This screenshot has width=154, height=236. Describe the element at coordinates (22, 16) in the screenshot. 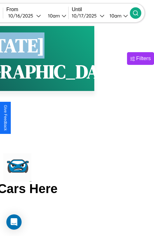

I see `div: 10 / 16 / 2025` at that location.